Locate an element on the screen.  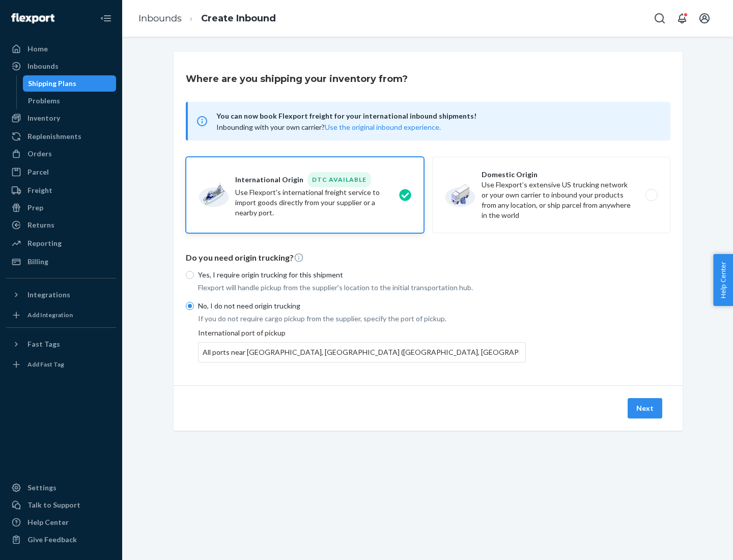
p: Flexport will handle pickup from the supplier's location to the initial transportation hub. is located at coordinates (362, 287).